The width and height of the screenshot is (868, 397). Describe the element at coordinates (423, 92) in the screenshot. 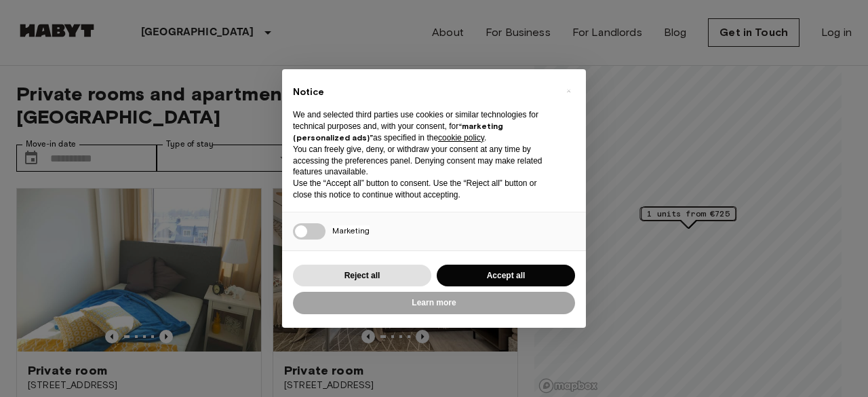

I see `h2: Notice` at that location.